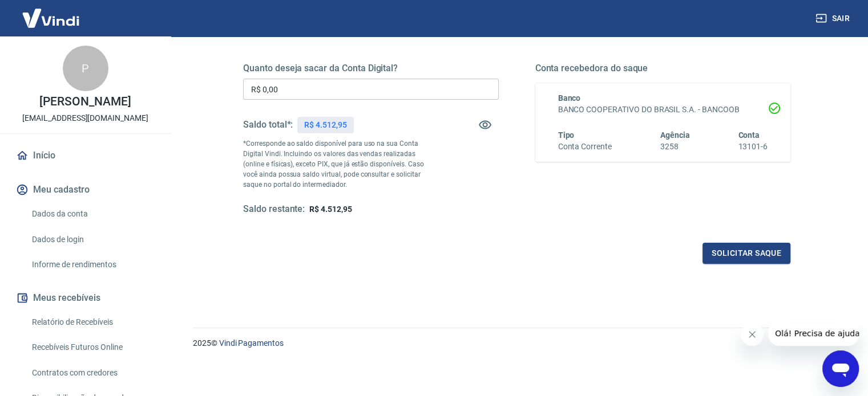 The width and height of the screenshot is (868, 396). I want to click on button: Sair, so click(834, 18).